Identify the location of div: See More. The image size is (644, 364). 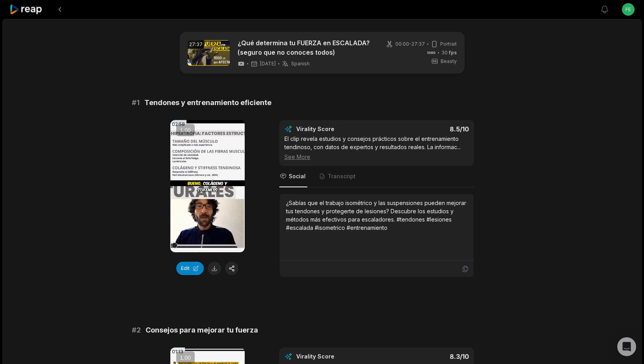
(377, 157).